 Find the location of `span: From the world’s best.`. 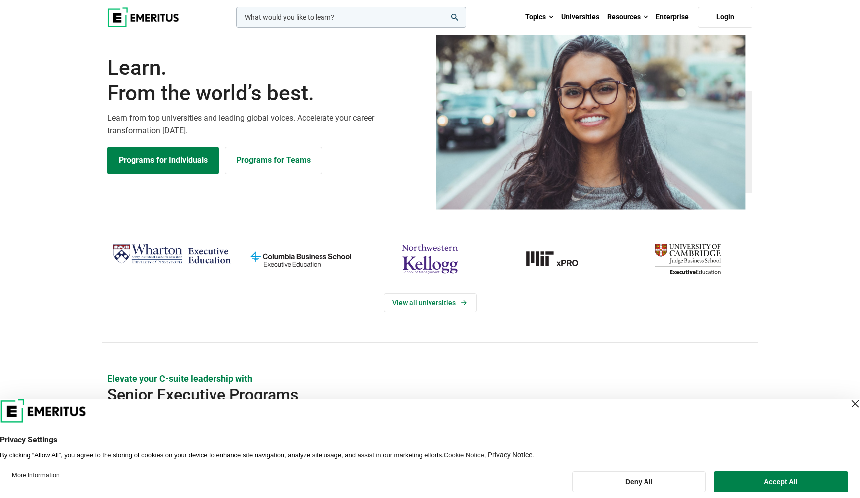

span: From the world’s best. is located at coordinates (266, 93).